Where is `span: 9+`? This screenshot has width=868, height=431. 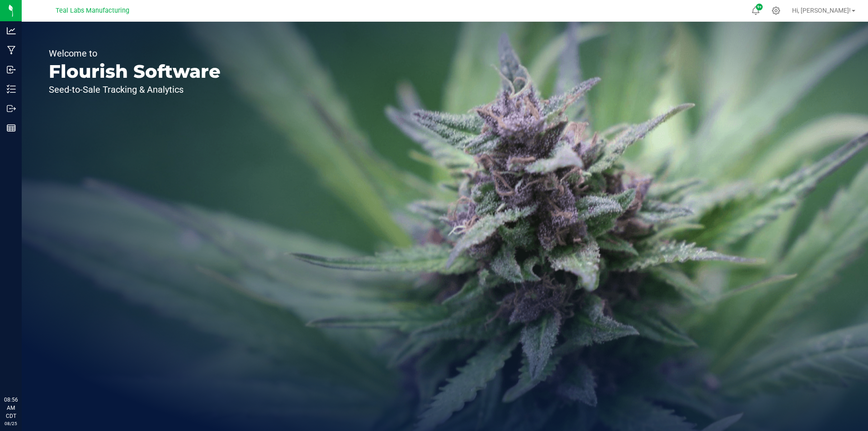 span: 9+ is located at coordinates (759, 7).